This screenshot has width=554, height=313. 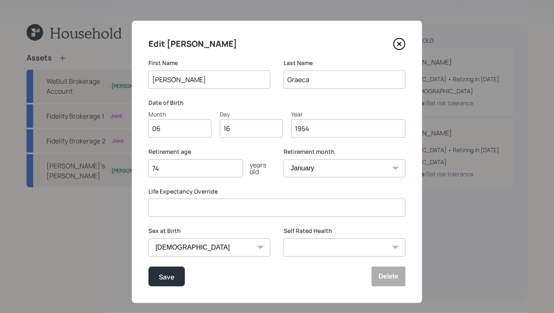 I want to click on label: Date of Birth, so click(x=277, y=103).